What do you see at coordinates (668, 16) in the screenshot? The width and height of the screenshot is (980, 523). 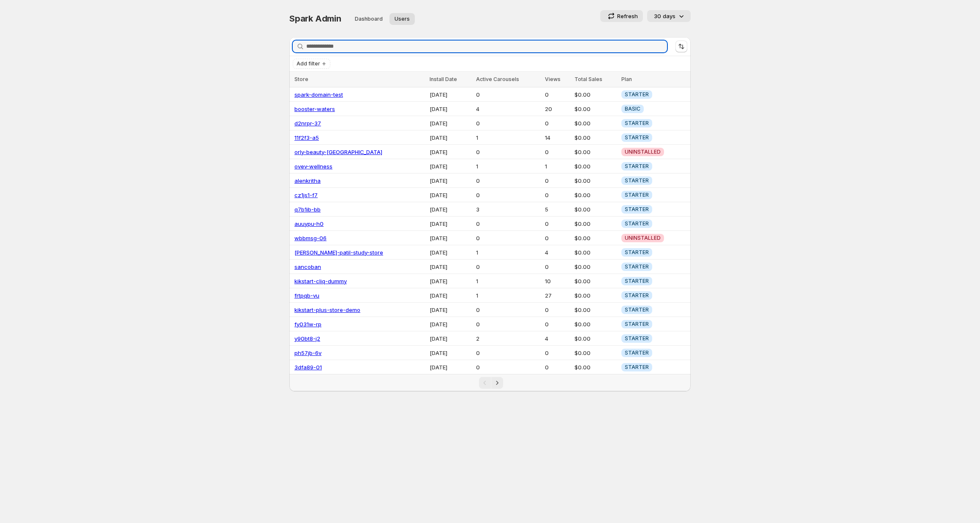 I see `button: 30 days` at bounding box center [668, 16].